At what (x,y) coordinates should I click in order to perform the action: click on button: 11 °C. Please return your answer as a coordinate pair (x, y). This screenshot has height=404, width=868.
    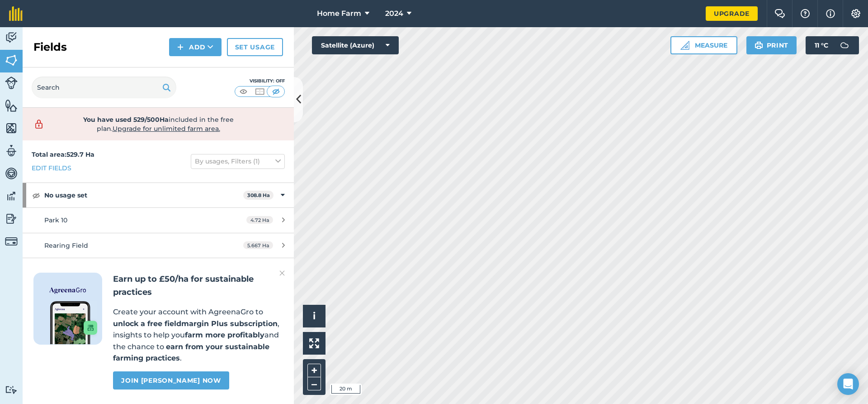
    Looking at the image, I should click on (833, 45).